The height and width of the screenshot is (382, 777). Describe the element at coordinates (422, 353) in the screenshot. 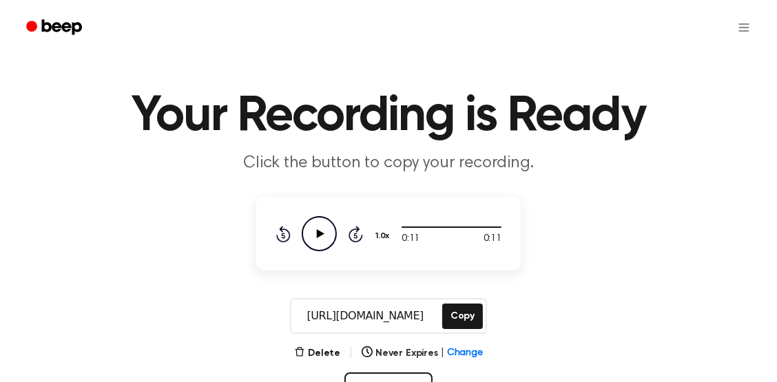

I see `button: Never Expires|Change` at that location.